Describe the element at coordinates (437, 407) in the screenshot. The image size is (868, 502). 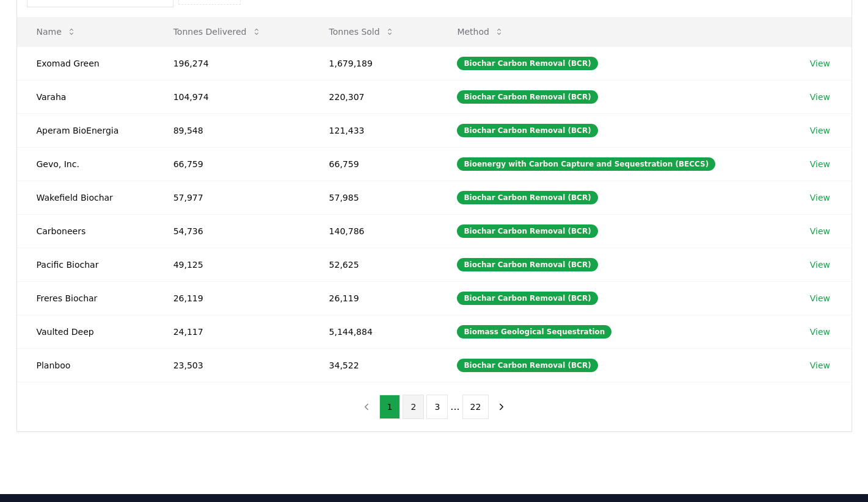
I see `button: 3` at that location.